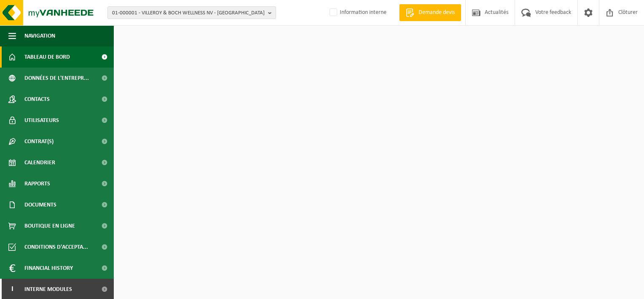 This screenshot has width=644, height=299. What do you see at coordinates (357, 13) in the screenshot?
I see `label: Information interne` at bounding box center [357, 13].